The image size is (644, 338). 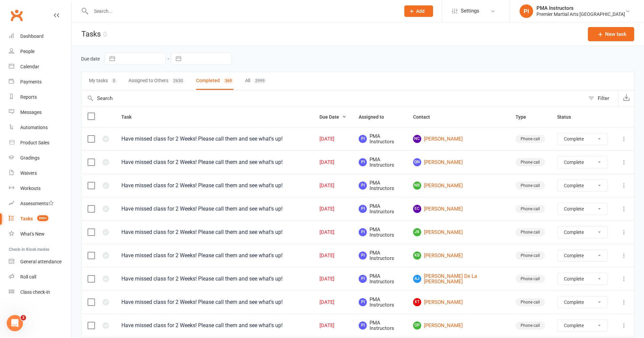 What do you see at coordinates (40, 143) in the screenshot?
I see `a: Product Sales` at bounding box center [40, 143].